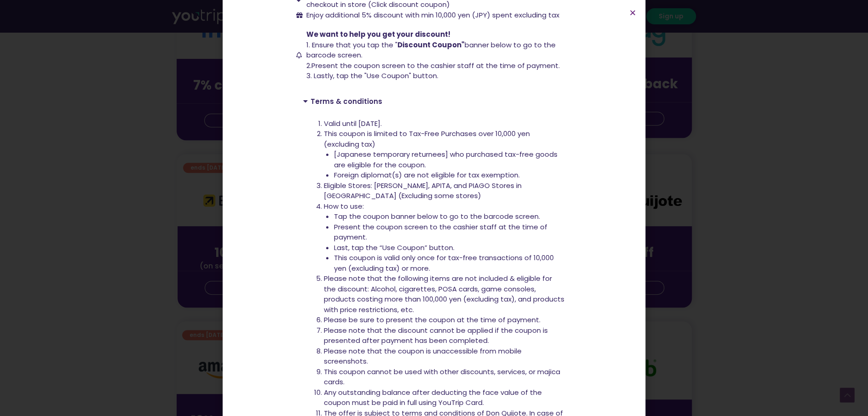 The image size is (868, 416). Describe the element at coordinates (437, 56) in the screenshot. I see `span: Present the coupon screen to the cashier staff at the time of payment. 3. Lastly, tap the "Use Co...` at that location.